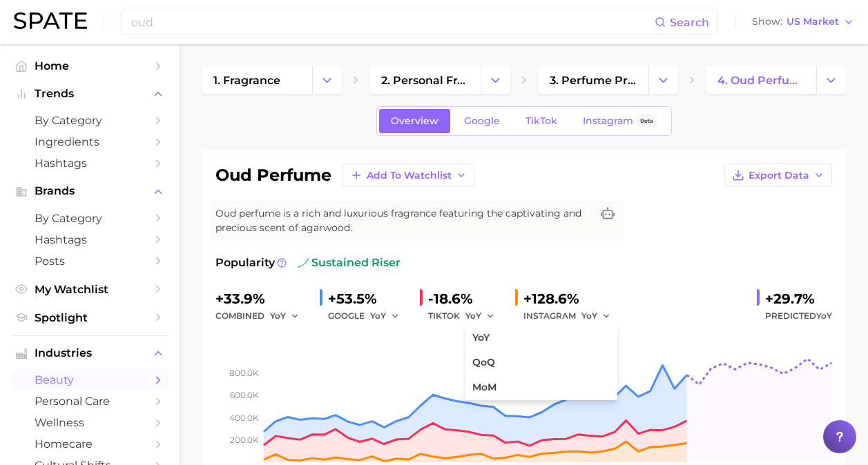  I want to click on a: 2. personal fragrance, so click(425, 80).